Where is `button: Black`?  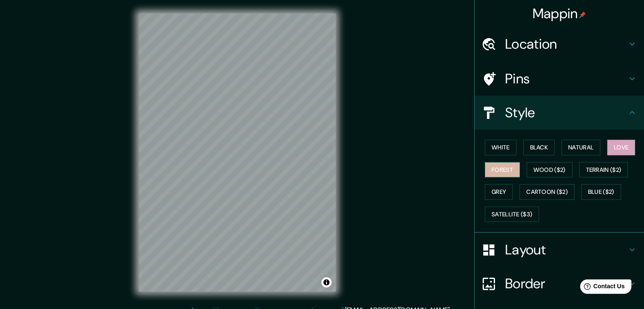 button: Black is located at coordinates (540, 148).